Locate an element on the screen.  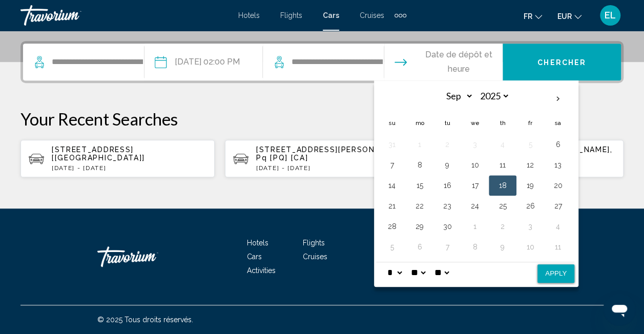
span: EUR is located at coordinates (565, 17).